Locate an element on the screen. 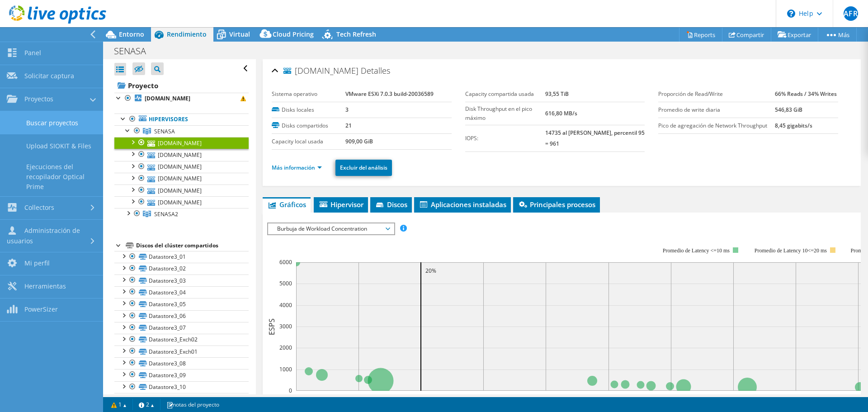 This screenshot has height=412, width=868. a: Datastore3_09 is located at coordinates (181, 375).